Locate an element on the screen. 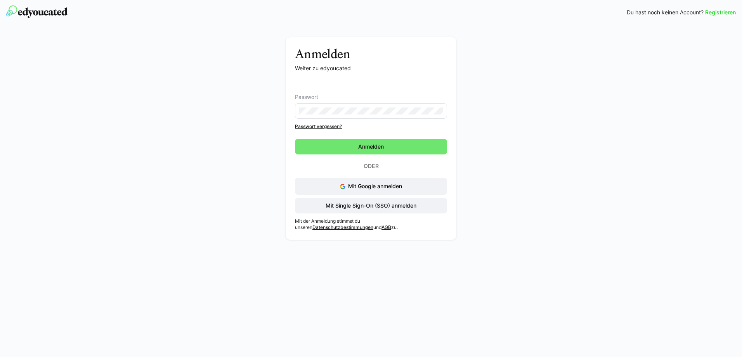  span: Anmelden is located at coordinates (371, 147).